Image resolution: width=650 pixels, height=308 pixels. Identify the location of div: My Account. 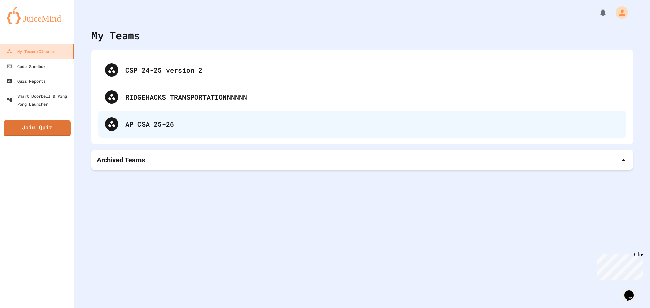
(619, 13).